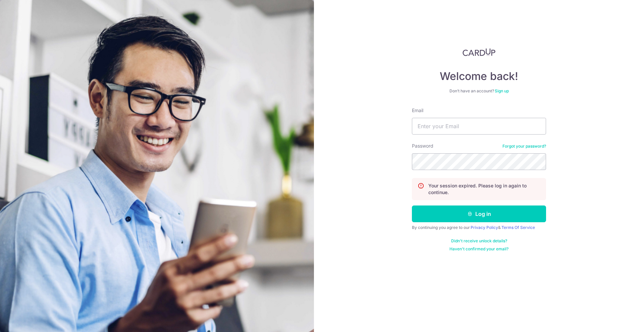 This screenshot has width=644, height=332. What do you see at coordinates (524, 146) in the screenshot?
I see `a: Forgot your password?` at bounding box center [524, 146].